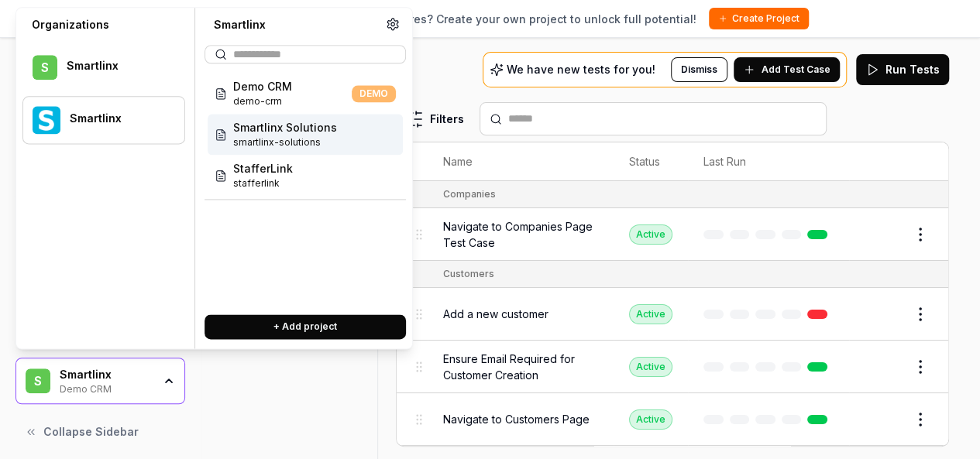  Describe the element at coordinates (496, 314) in the screenshot. I see `span: Add a new customer` at that location.